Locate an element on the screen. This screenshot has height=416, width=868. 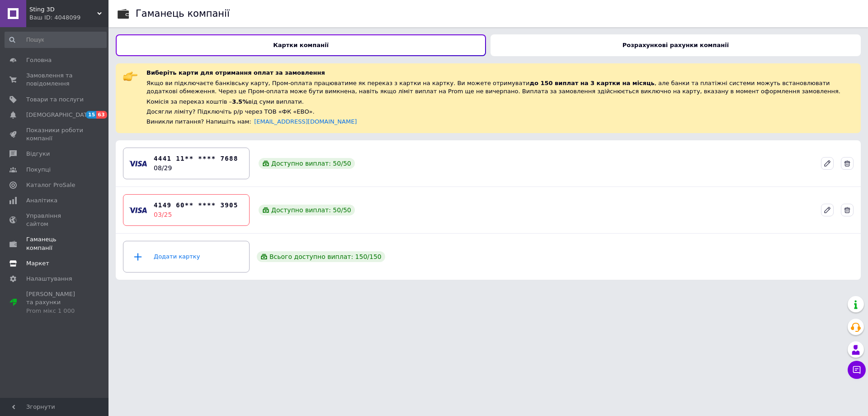
span: Головна is located at coordinates (39, 60).